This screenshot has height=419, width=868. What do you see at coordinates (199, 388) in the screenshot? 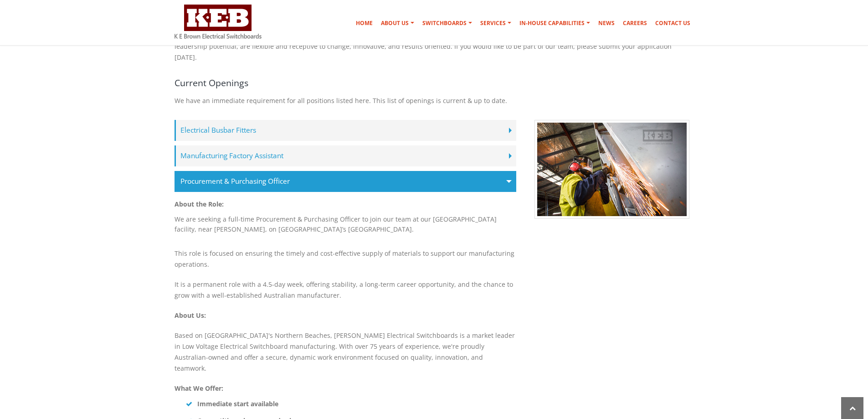
I see `strong: What We Offer:` at bounding box center [199, 388].